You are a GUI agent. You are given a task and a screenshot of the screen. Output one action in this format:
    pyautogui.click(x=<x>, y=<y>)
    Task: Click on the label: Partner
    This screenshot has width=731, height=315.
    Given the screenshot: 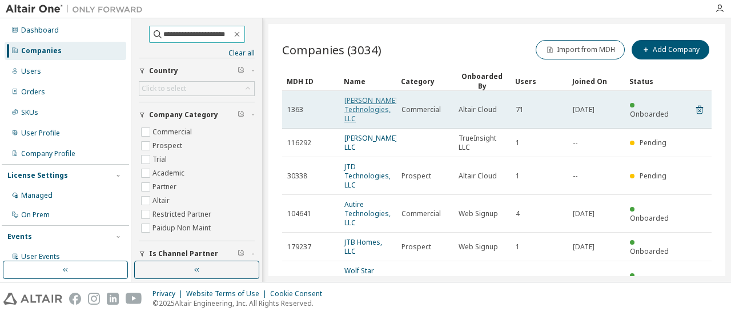 What is the action you would take?
    pyautogui.click(x=166, y=187)
    